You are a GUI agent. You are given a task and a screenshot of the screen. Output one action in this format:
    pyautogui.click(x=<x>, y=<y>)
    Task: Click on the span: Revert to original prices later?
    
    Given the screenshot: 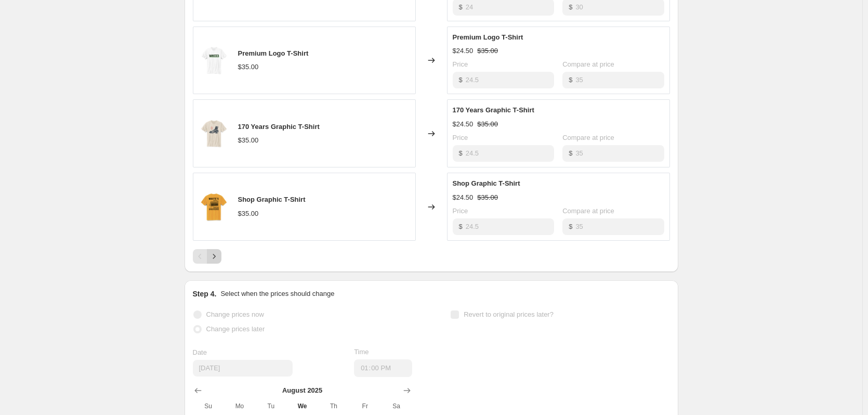 What is the action you would take?
    pyautogui.click(x=508, y=314)
    